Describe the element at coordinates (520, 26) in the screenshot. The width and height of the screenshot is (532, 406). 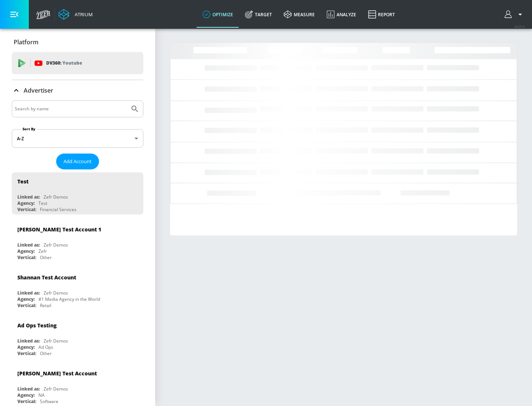
I see `span: v 4.25.4` at that location.